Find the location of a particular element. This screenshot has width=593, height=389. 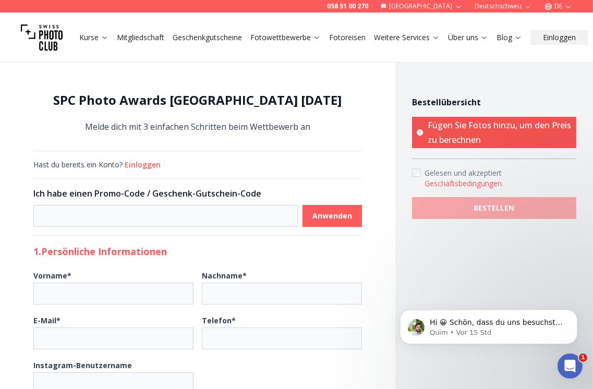

span: 1 is located at coordinates (583, 358).